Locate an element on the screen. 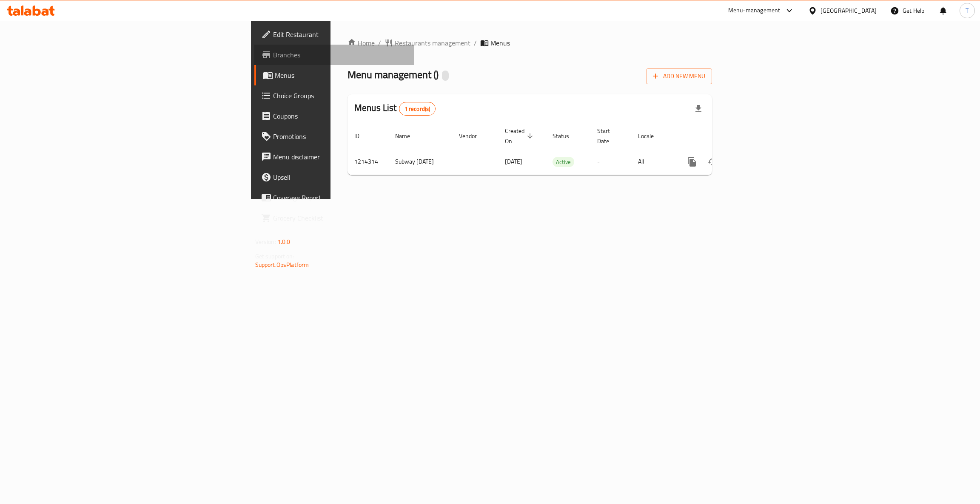 This screenshot has width=980, height=504. span: Created On is located at coordinates (520, 136).